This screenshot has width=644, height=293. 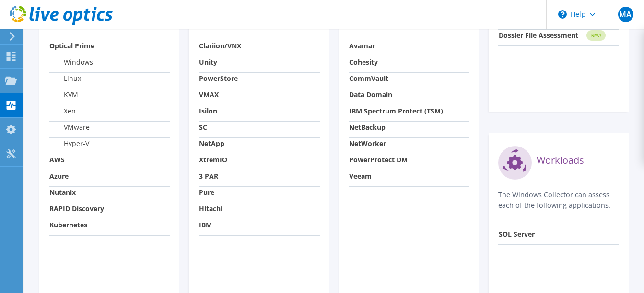 I want to click on strong: Cohesity, so click(x=363, y=62).